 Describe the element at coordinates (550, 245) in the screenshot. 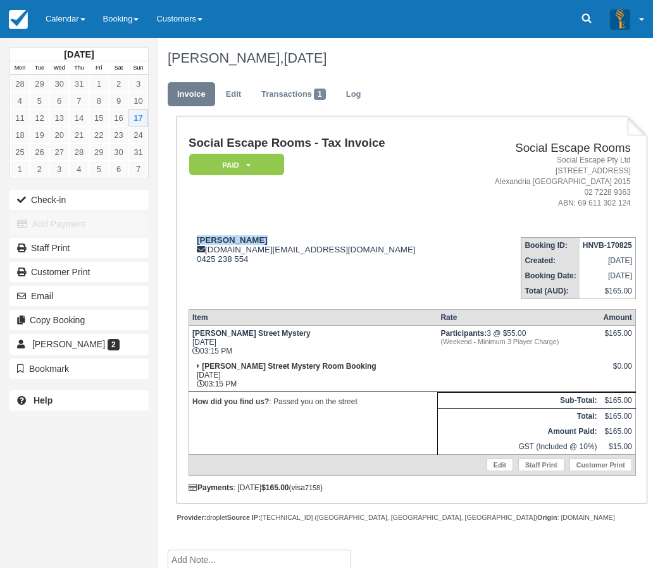

I see `th: Booking ID:` at that location.